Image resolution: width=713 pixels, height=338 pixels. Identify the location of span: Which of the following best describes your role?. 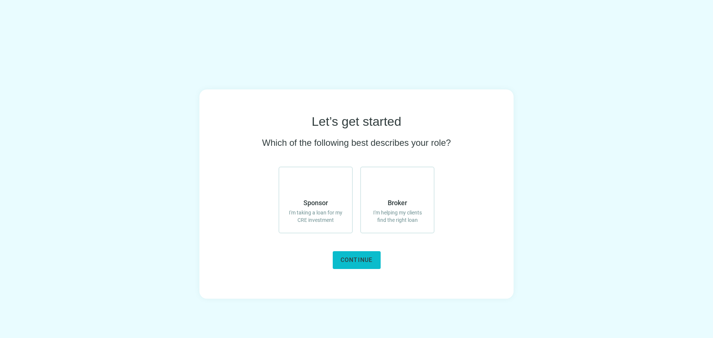
(357, 143).